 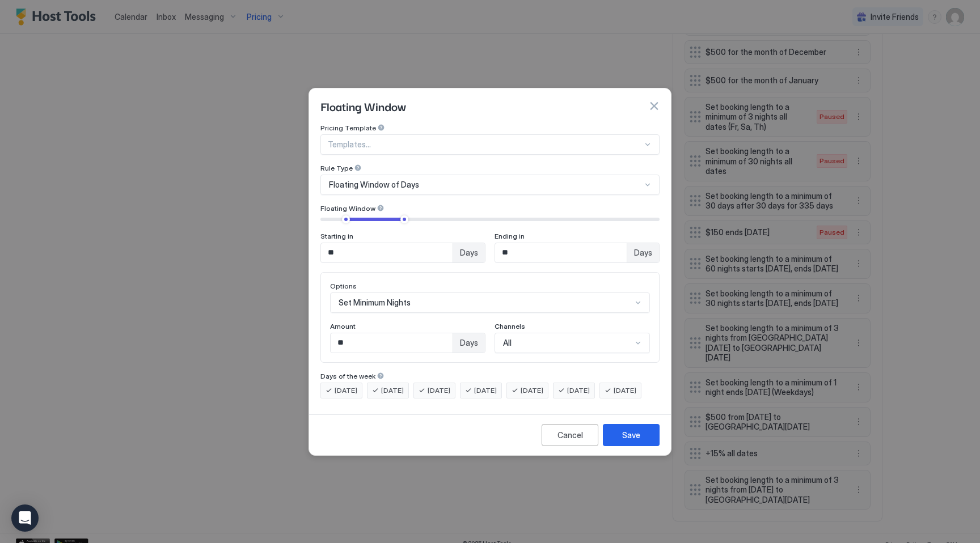 What do you see at coordinates (337, 236) in the screenshot?
I see `span: Starting in` at bounding box center [337, 236].